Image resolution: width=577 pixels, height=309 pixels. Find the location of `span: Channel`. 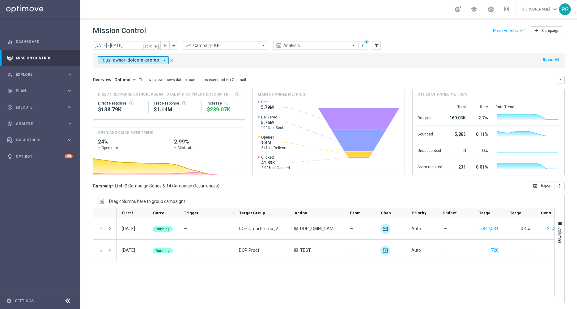

span: Channel is located at coordinates (388, 213).